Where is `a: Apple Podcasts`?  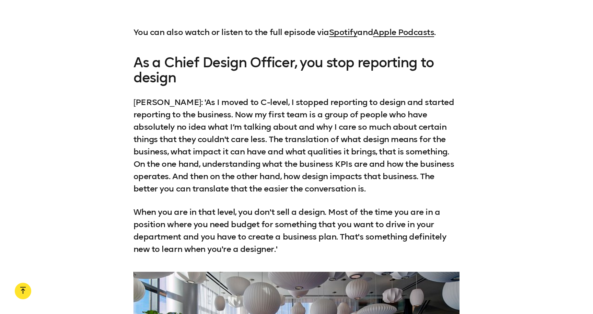
a: Apple Podcasts is located at coordinates (403, 32).